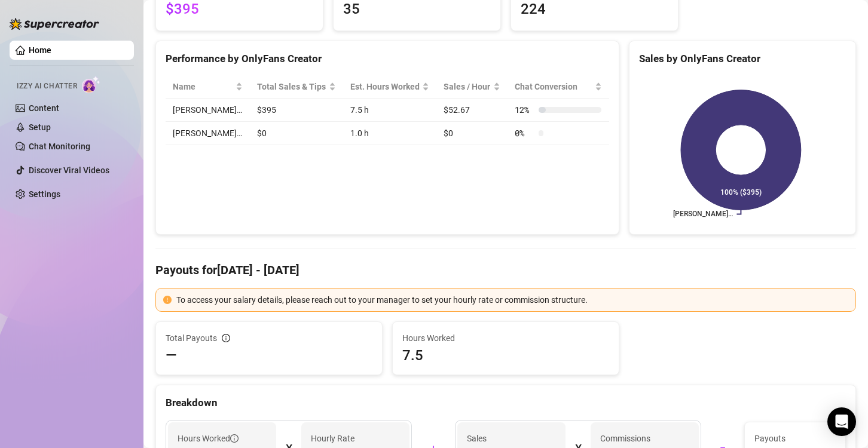  Describe the element at coordinates (55, 24) in the screenshot. I see `img: logo-BBDzfeDw.svg` at that location.